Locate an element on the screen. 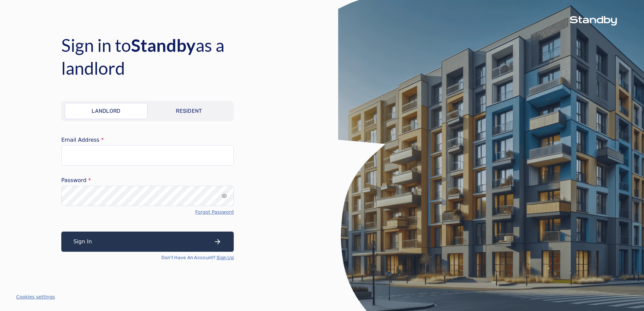 The width and height of the screenshot is (644, 311). button: Cookies settings is located at coordinates (36, 297).